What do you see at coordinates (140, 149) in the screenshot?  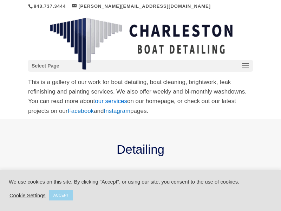 I see `span: Detailing` at bounding box center [140, 149].